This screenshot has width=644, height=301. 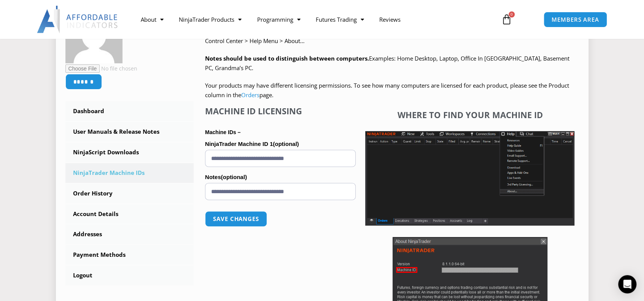 I want to click on a: NinjaTrader Machine IDs, so click(x=130, y=173).